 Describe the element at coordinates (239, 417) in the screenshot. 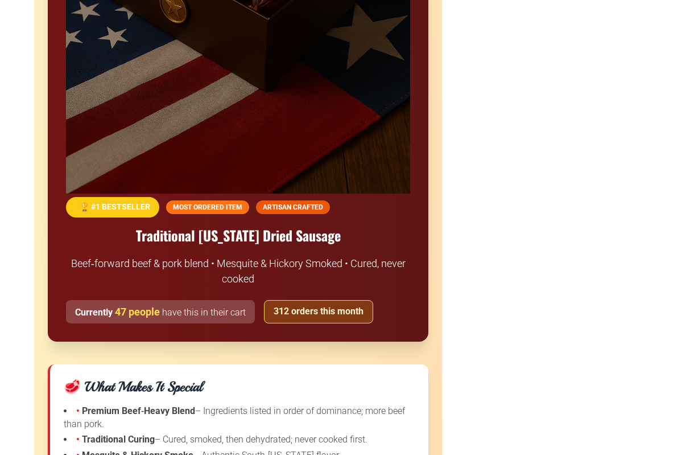

I see `li: – Ingredients listed in order of dominance; more beef than pork.` at that location.